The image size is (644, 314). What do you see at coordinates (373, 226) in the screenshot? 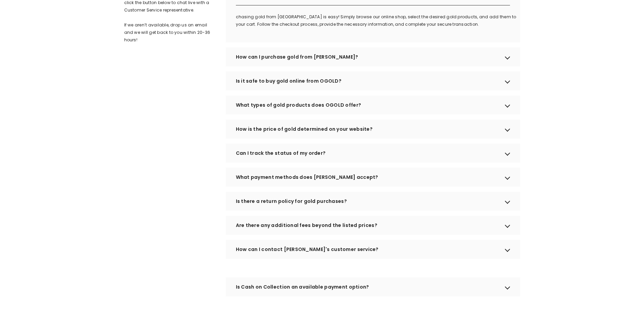
I see `div: Are there any additional fees beyond the listed prices?` at bounding box center [373, 226].